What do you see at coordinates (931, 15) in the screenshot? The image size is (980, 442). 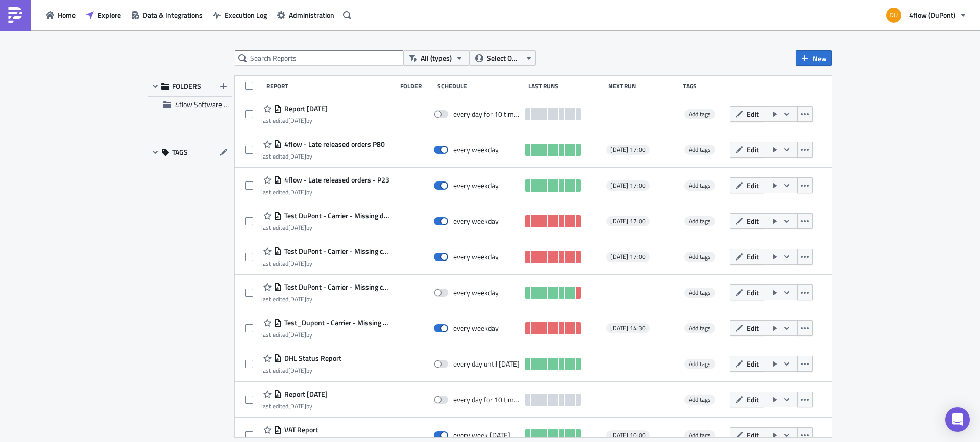 I see `span: 4flow (DuPont)` at bounding box center [931, 15].